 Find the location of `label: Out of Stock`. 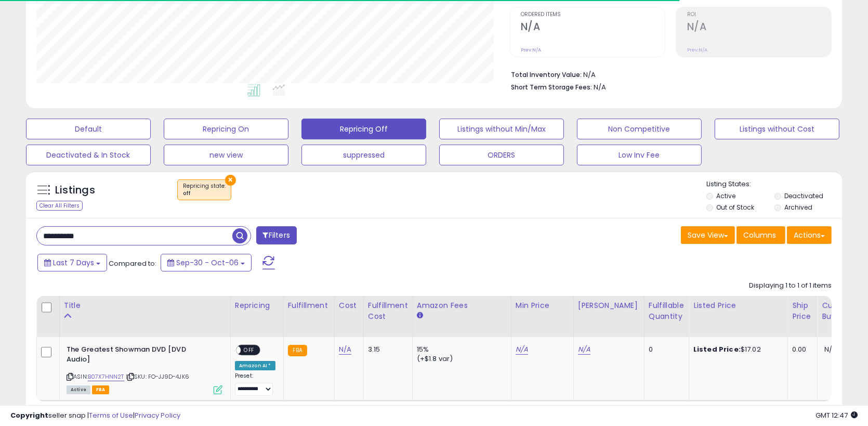

label: Out of Stock is located at coordinates (735, 207).